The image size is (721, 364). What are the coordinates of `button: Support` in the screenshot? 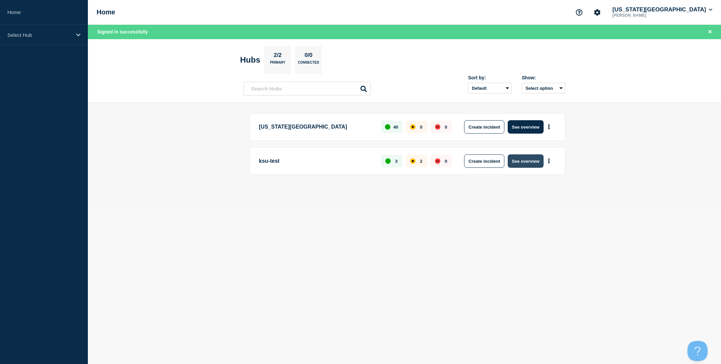 It's located at (579, 12).